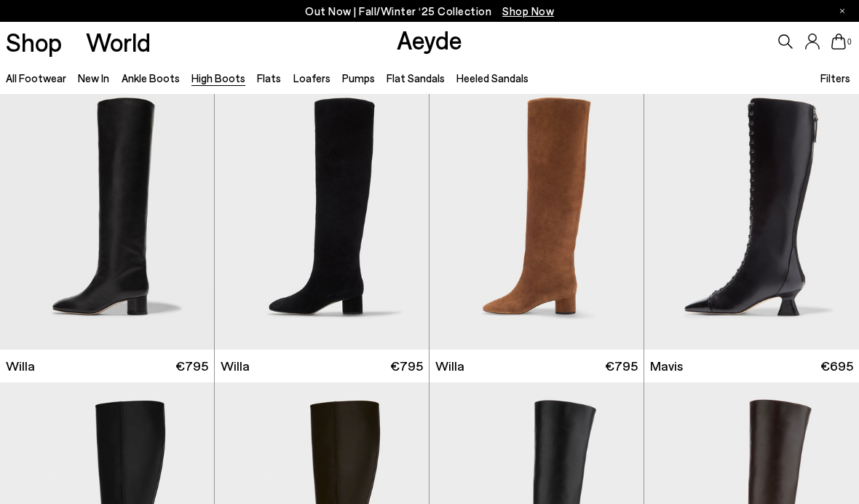 This screenshot has width=859, height=504. Describe the element at coordinates (35, 78) in the screenshot. I see `a: All Footwear` at that location.